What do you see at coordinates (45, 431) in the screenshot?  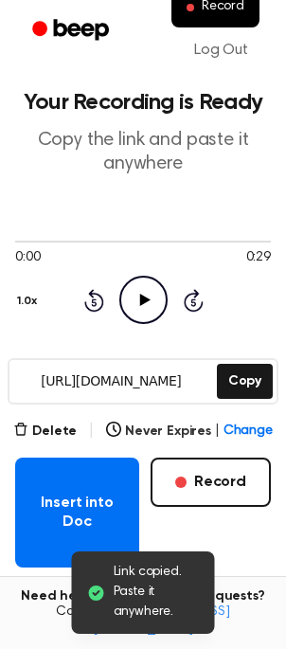 I see `button: Delete` at bounding box center [45, 431].